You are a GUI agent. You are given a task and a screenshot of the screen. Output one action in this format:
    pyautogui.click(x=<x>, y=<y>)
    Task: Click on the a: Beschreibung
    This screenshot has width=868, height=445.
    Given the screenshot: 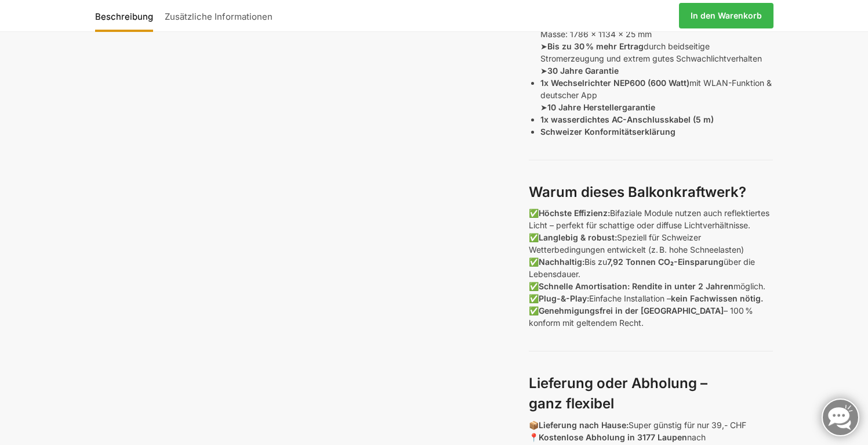 What is the action you would take?
    pyautogui.click(x=127, y=15)
    